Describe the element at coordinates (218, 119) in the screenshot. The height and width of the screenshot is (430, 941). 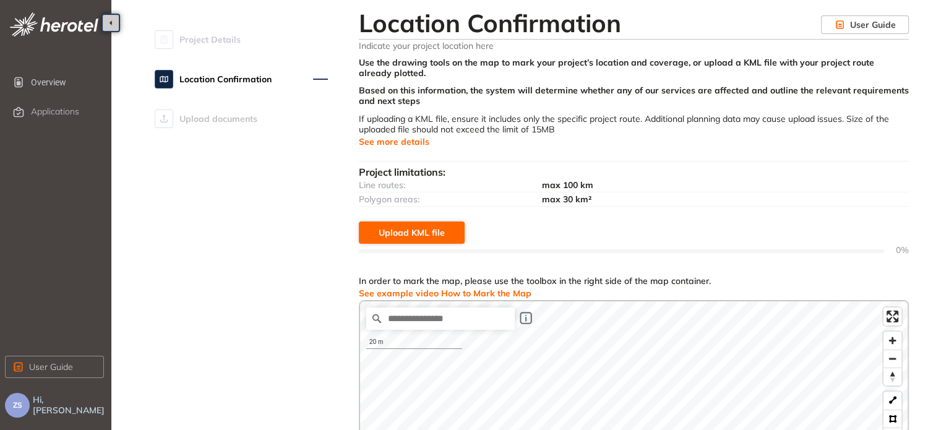
I see `span: Upload documents` at that location.